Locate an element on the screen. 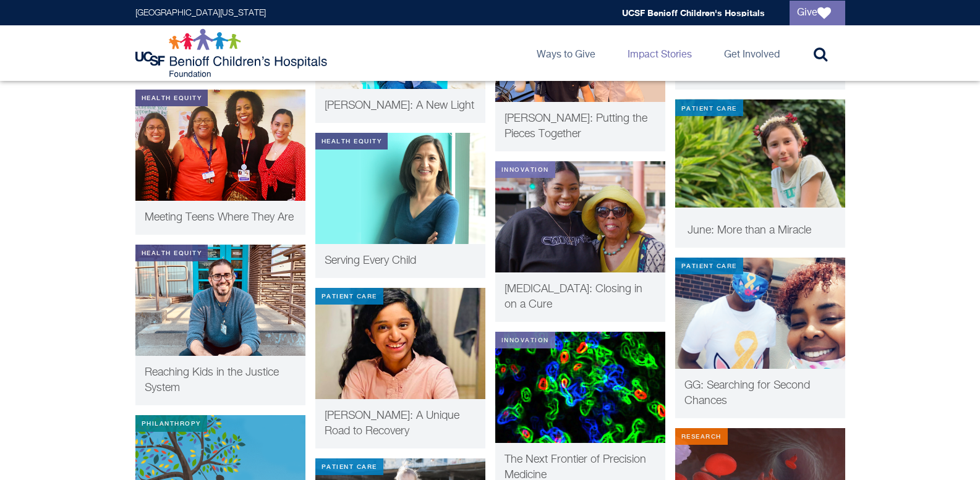 This screenshot has height=480, width=980. a: Health Equity Dr. Narin Zoor Serving Every Child is located at coordinates (400, 205).